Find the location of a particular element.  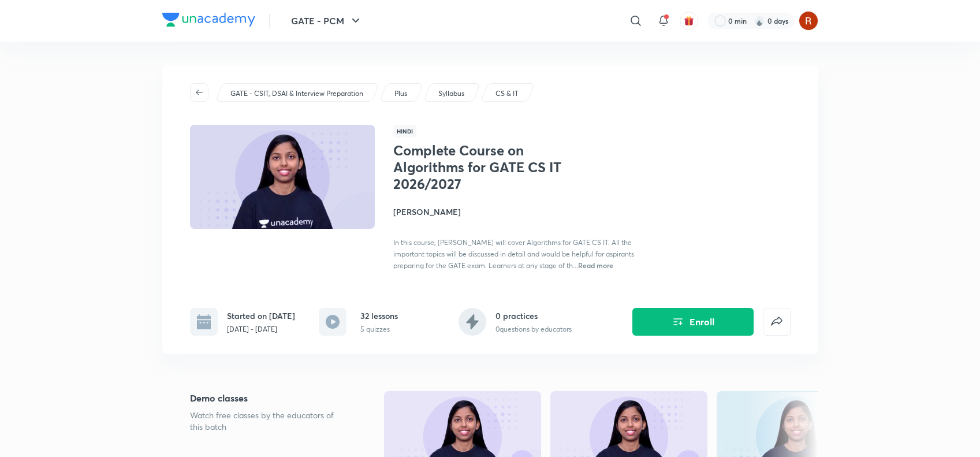

h6: 0 practices is located at coordinates (533, 316).